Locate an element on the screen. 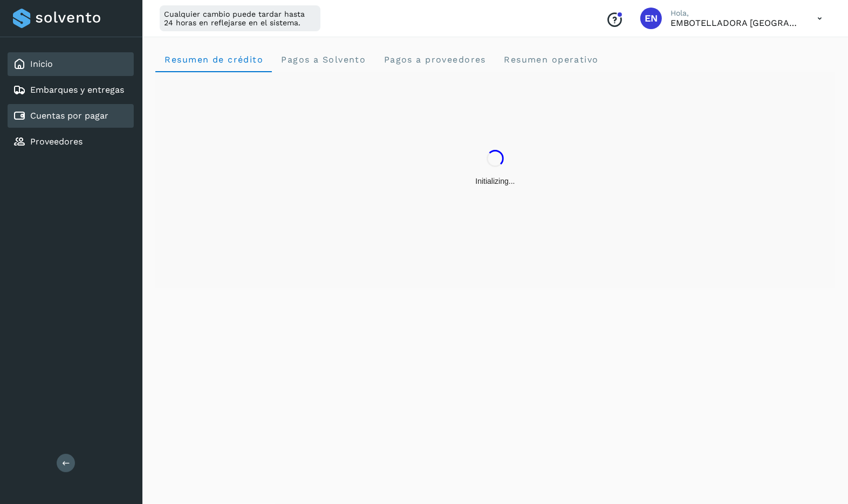 The height and width of the screenshot is (504, 848). span: Pagos a proveedores is located at coordinates (434, 60).